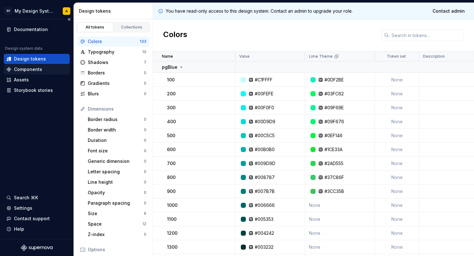 The width and height of the screenshot is (474, 256). What do you see at coordinates (116, 140) in the screenshot?
I see `div: Duration` at bounding box center [116, 140].